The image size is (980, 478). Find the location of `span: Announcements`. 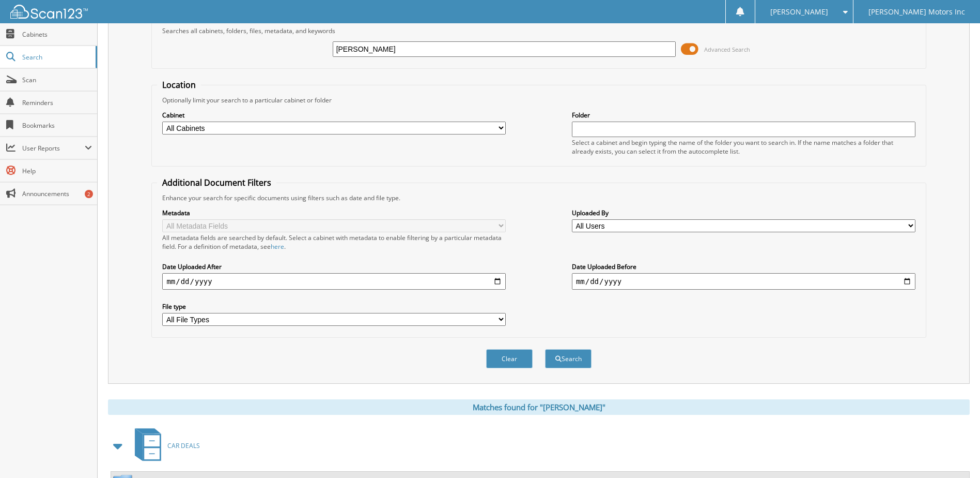

span: Announcements is located at coordinates (57, 193).